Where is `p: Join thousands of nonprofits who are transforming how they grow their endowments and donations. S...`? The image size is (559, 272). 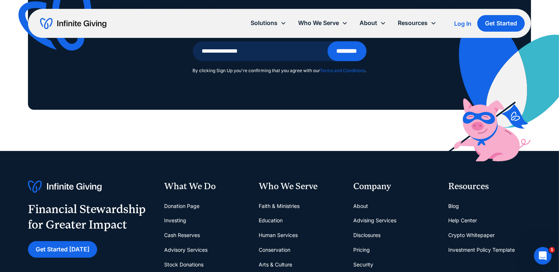
p: Join thousands of nonprofits who are transforming how they grow their endowments and donations. S... is located at coordinates (280, 14).